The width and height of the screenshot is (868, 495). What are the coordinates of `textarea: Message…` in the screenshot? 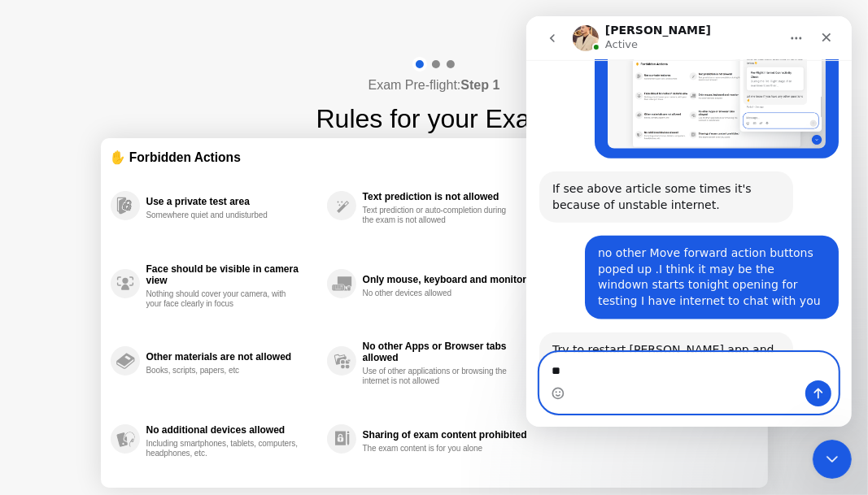 It's located at (162, 351).